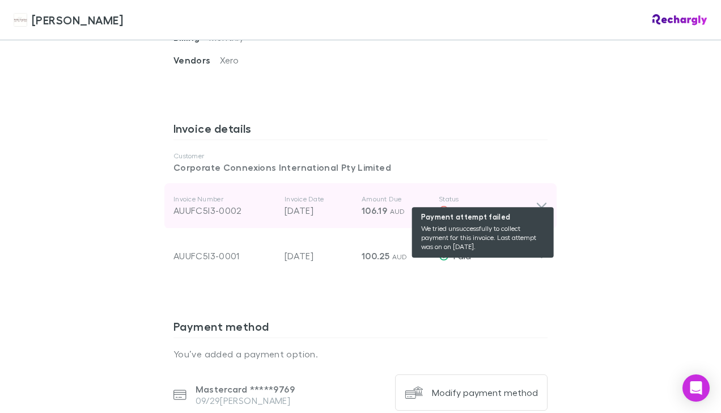 Image resolution: width=721 pixels, height=413 pixels. I want to click on div: Open Intercom Messenger, so click(696, 388).